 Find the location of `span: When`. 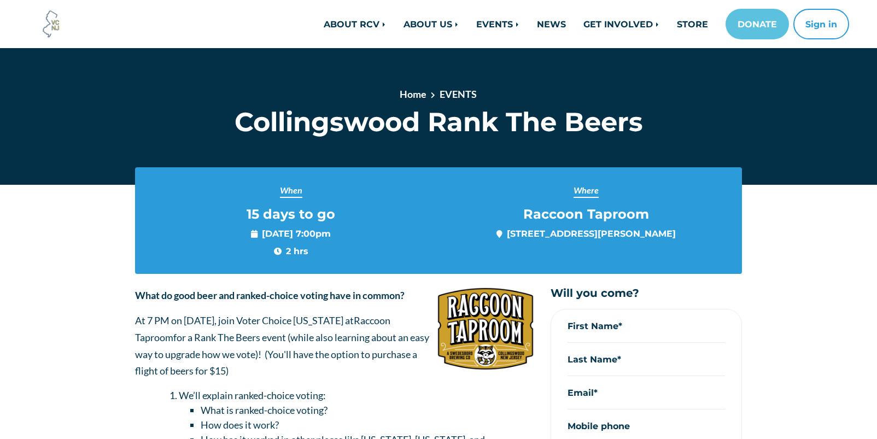

span: When is located at coordinates (291, 191).